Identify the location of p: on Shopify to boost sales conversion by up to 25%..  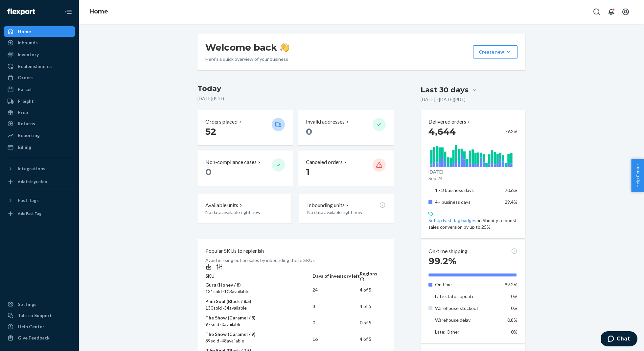
(472, 224).